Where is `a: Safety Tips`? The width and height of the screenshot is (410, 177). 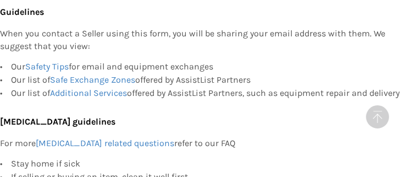
a: Safety Tips is located at coordinates (47, 66).